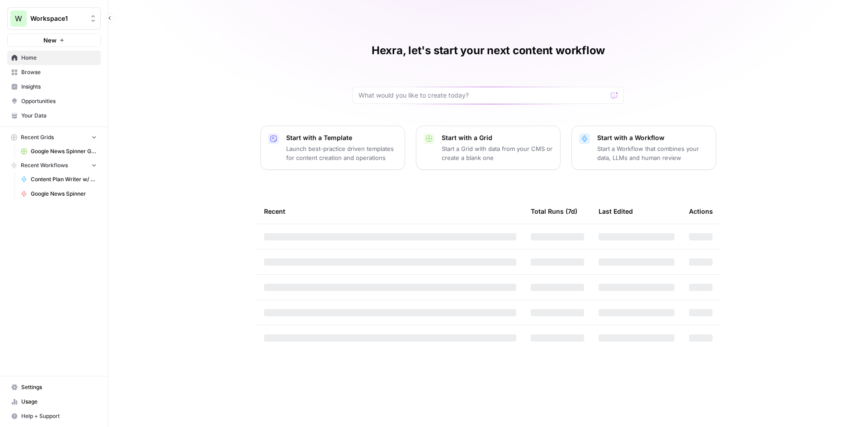  I want to click on input: What would you like to create today?, so click(483, 95).